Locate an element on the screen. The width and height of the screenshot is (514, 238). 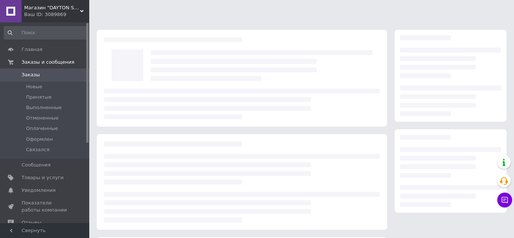
span: Заказы is located at coordinates (31, 75).